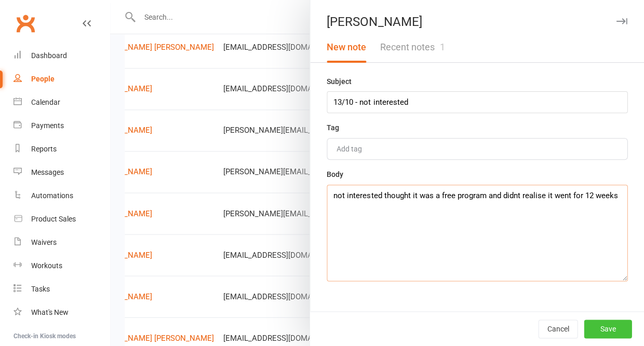  I want to click on div: Messages, so click(47, 172).